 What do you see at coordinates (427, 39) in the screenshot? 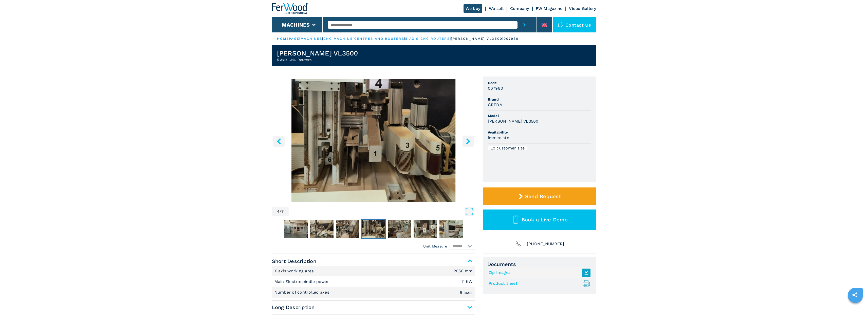
I see `a: 5 axis cnc routers` at bounding box center [427, 39].